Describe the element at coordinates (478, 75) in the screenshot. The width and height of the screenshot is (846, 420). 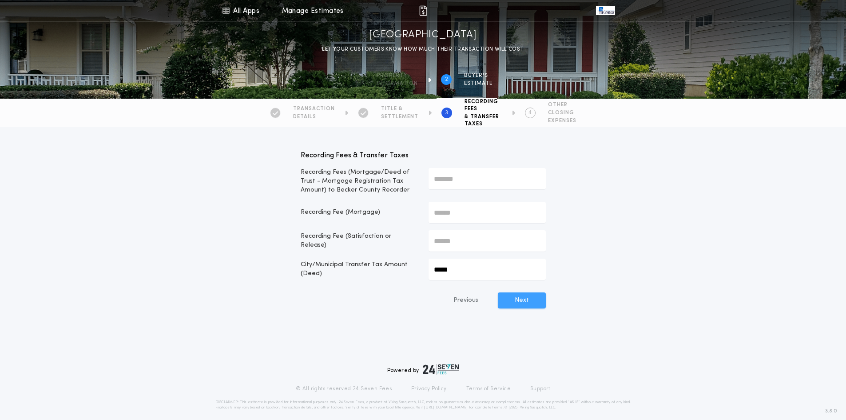
I see `span: BUYER'S` at that location.